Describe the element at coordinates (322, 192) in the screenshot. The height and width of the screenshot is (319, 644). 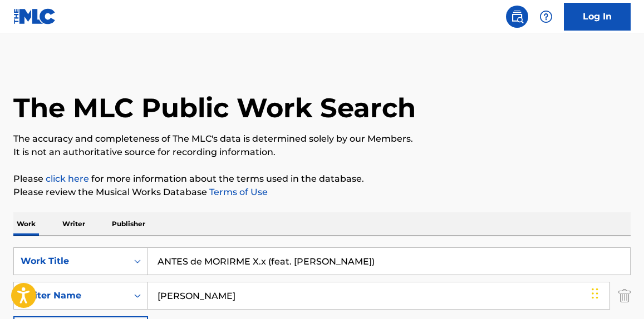
I see `p: Please review the Musical Works Database` at that location.